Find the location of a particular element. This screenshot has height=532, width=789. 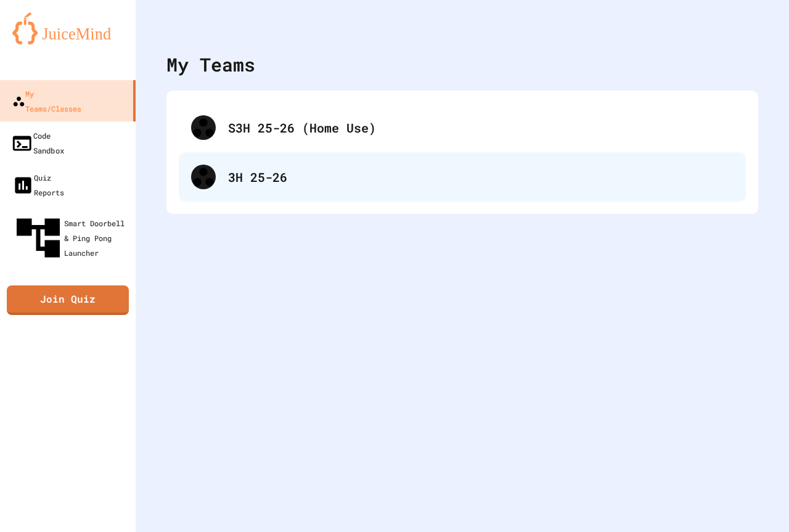

img: logo-orange.svg is located at coordinates (68, 28).